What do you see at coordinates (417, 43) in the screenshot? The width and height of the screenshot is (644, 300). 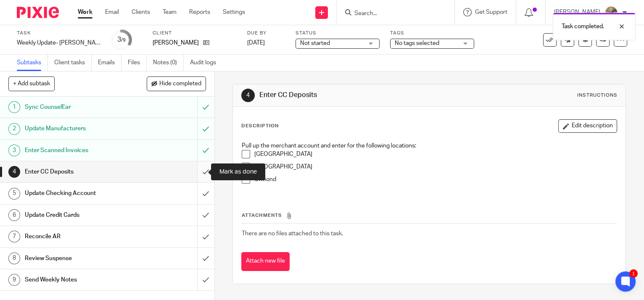 I see `span: No tags selected` at bounding box center [417, 43].